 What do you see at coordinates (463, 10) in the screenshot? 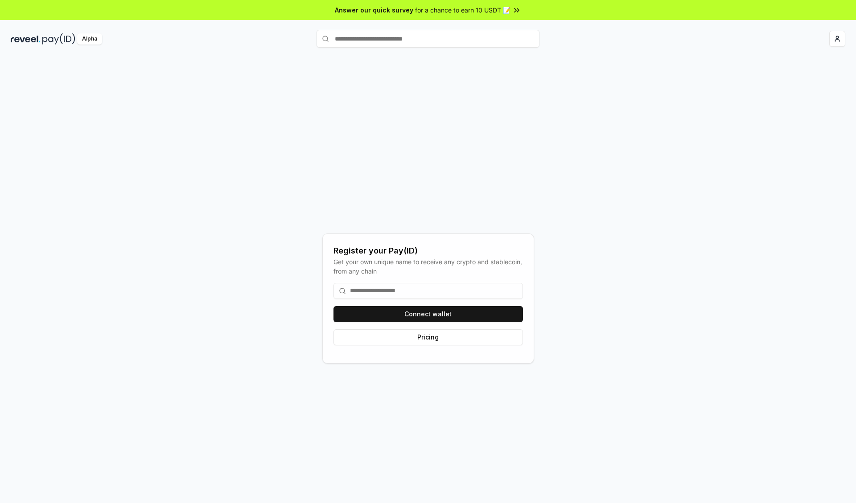
I see `span: for a chance to earn 10 USDT 📝` at bounding box center [463, 10].